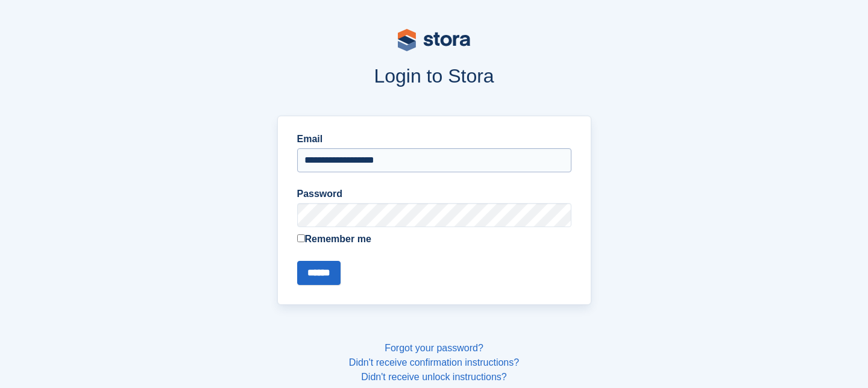  What do you see at coordinates (434, 40) in the screenshot?
I see `img: stora-logo-53a41332b3708ae10de48c4981b4e9114cc0af31d8433b30ea865607fb682f29.svg` at bounding box center [434, 40].